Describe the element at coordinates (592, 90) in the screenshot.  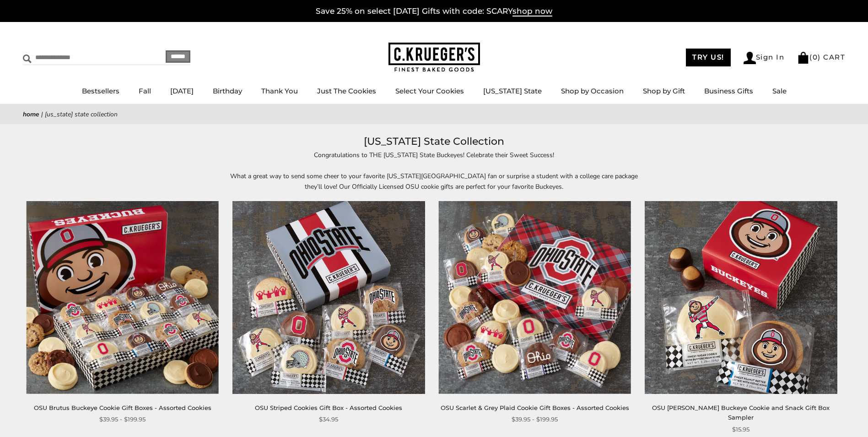
I see `a: Shop by Occasion` at that location.